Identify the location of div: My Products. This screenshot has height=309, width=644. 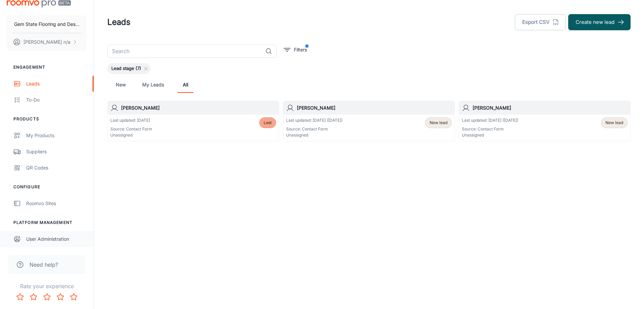
(57, 135).